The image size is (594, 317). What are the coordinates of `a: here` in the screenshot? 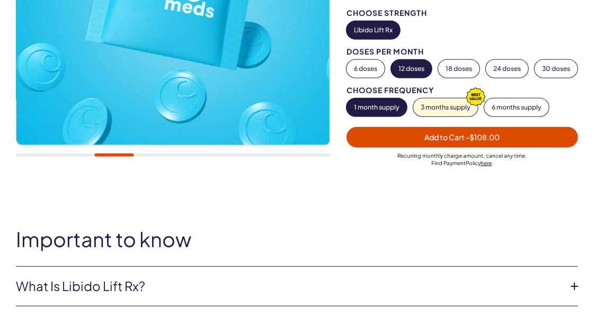 It's located at (486, 163).